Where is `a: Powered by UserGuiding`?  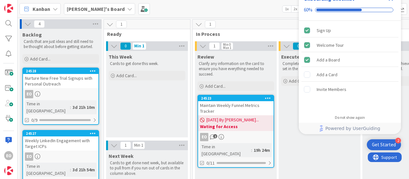 a: Powered by UserGuiding is located at coordinates (350, 128).